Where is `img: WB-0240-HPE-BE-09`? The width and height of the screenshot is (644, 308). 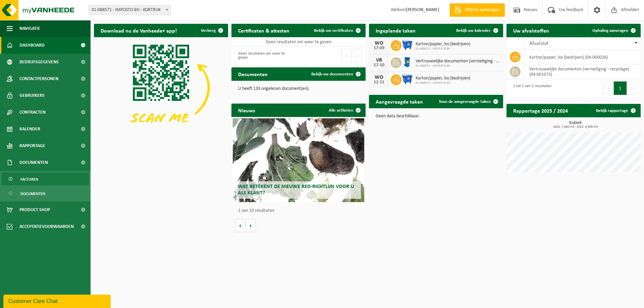 img: WB-0240-HPE-BE-09 is located at coordinates (407, 62).